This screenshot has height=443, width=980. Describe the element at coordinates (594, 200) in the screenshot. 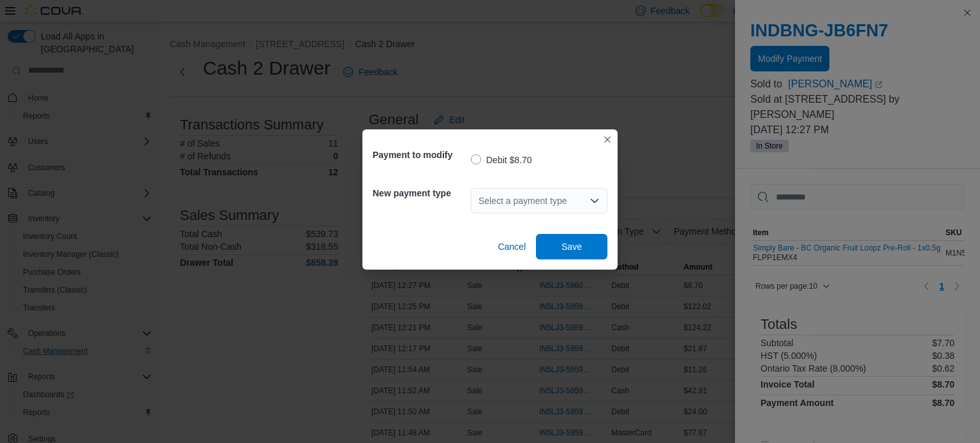

I see `button: Open list of options` at that location.